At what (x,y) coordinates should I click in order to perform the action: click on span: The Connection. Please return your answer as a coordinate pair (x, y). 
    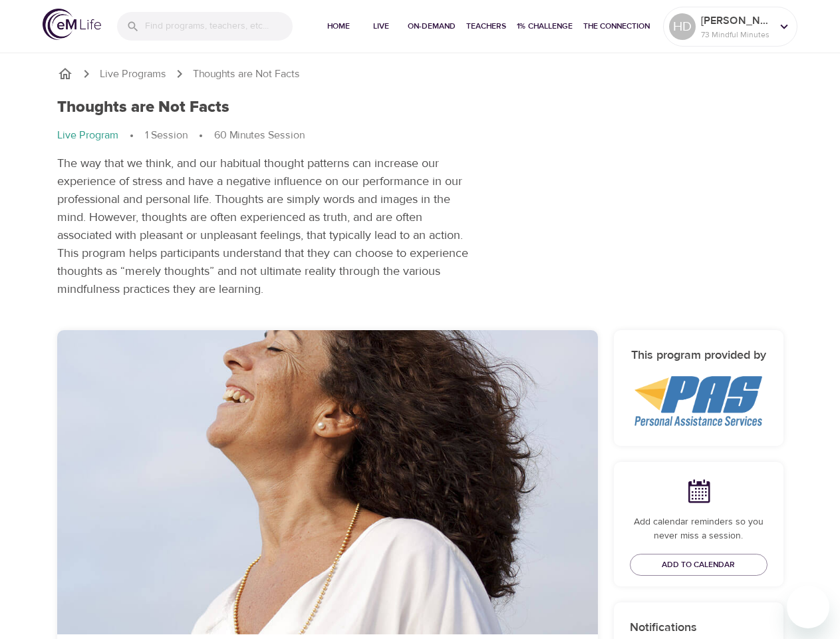
    Looking at the image, I should click on (616, 26).